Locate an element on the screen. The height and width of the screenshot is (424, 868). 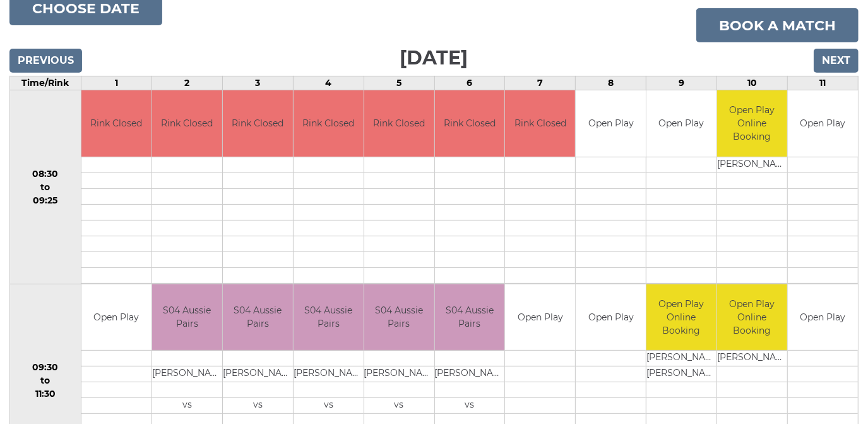
td: 4 is located at coordinates (329, 84).